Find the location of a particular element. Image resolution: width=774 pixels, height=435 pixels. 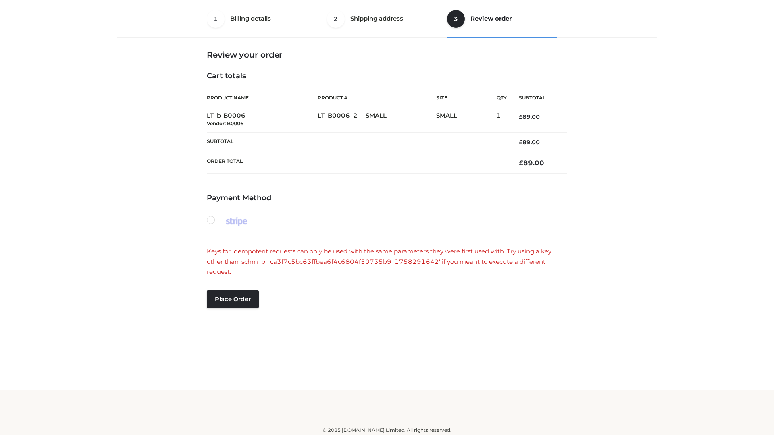

th: Order Total is located at coordinates (357, 163).